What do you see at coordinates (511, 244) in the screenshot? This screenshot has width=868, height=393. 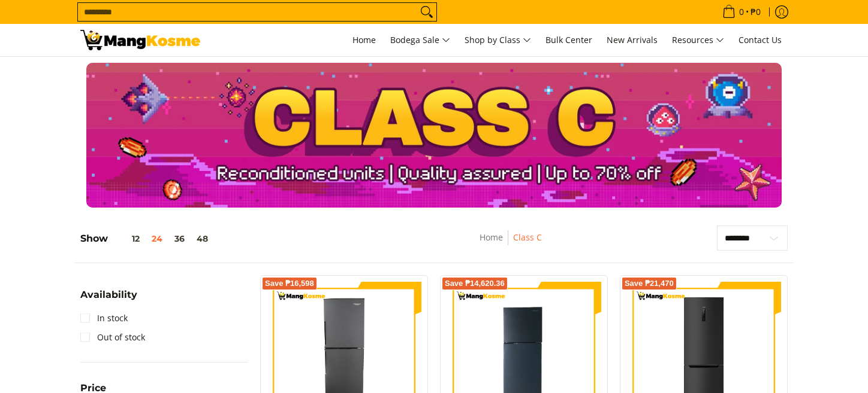 I see `nav: Breadcrumbs` at bounding box center [511, 244].